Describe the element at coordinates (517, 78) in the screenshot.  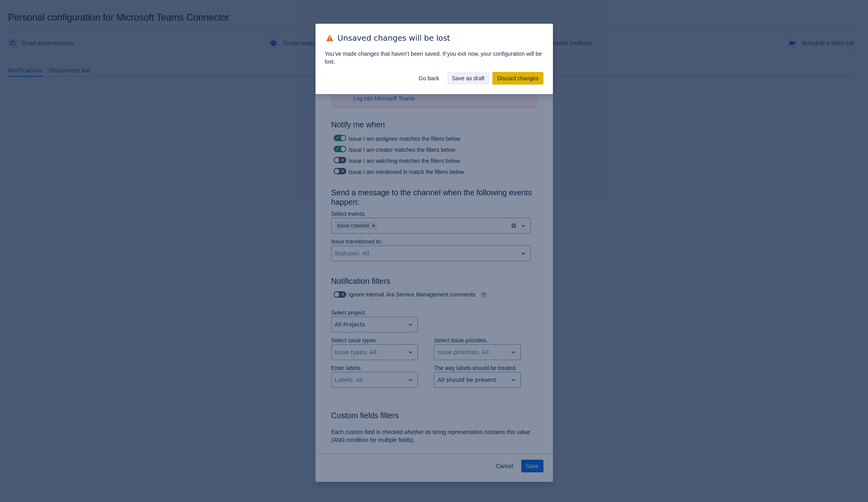
I see `button: Discard changes` at that location.